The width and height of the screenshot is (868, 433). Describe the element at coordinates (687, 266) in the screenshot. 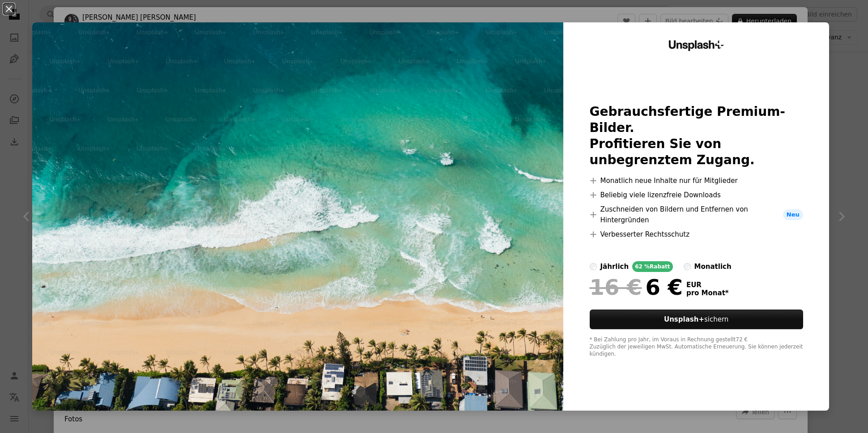

I see `input: monatlich` at that location.